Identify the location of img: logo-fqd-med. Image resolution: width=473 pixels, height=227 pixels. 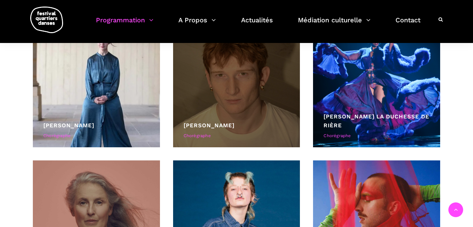
(47, 20).